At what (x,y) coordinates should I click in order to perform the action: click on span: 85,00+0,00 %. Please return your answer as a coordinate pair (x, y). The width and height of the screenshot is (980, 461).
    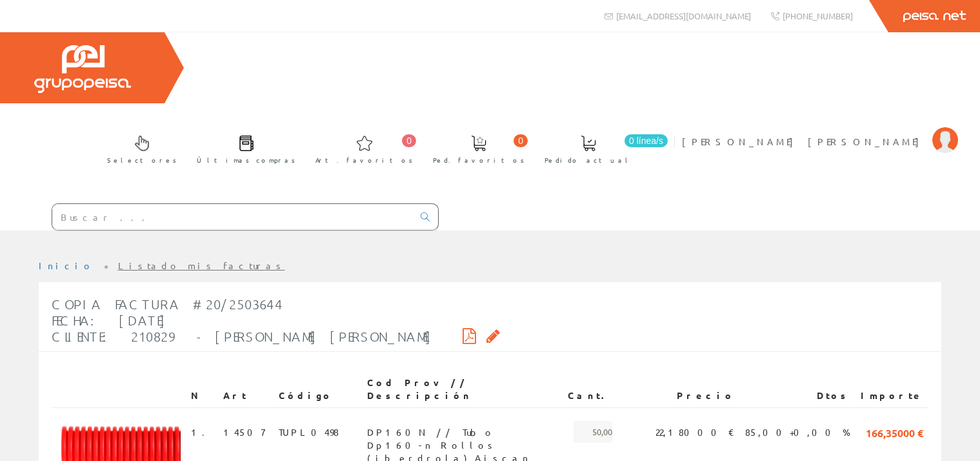
    Looking at the image, I should click on (797, 432).